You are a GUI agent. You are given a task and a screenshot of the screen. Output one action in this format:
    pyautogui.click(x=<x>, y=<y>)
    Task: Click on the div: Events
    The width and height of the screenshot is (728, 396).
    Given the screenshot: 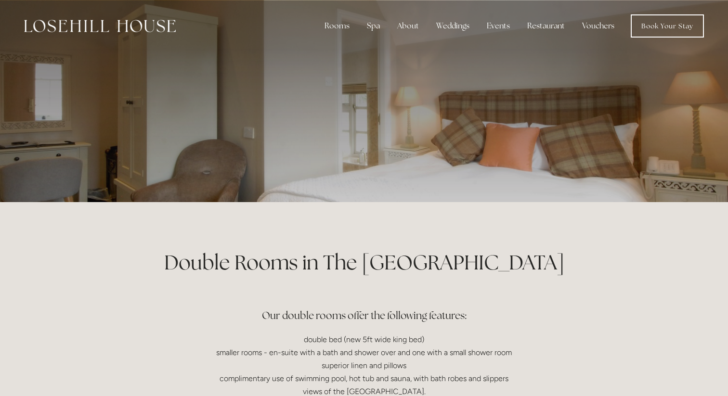 What is the action you would take?
    pyautogui.click(x=498, y=26)
    